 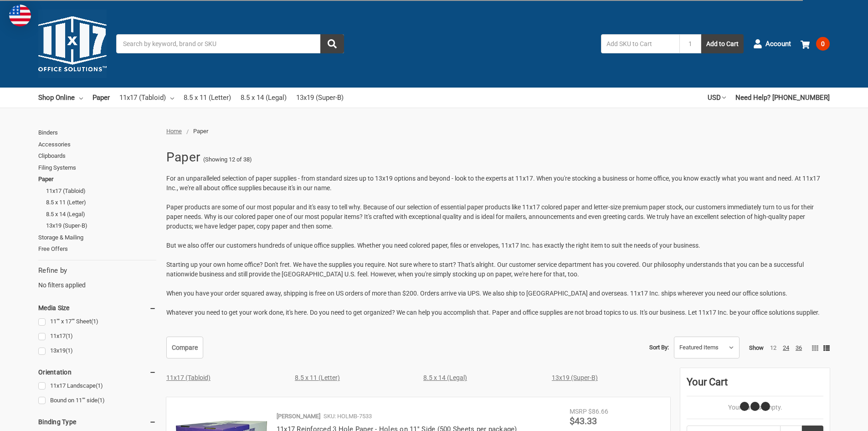 What do you see at coordinates (659, 348) in the screenshot?
I see `label: Sort By:` at bounding box center [659, 348].